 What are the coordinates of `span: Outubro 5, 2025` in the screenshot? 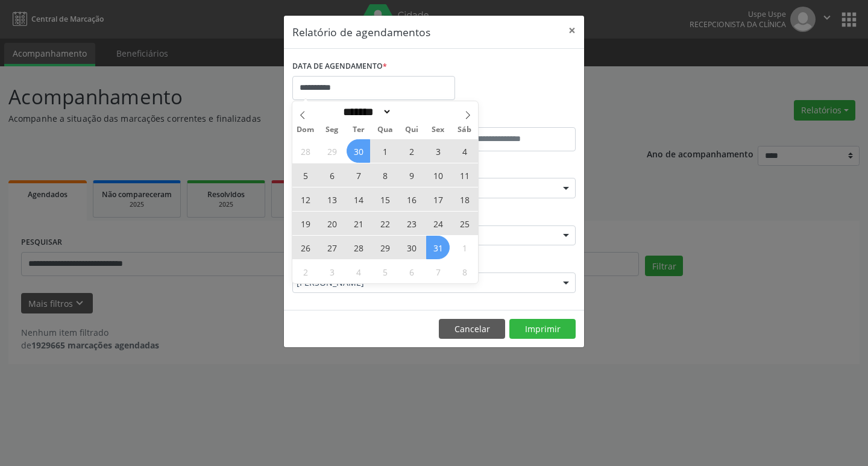 It's located at (305, 175).